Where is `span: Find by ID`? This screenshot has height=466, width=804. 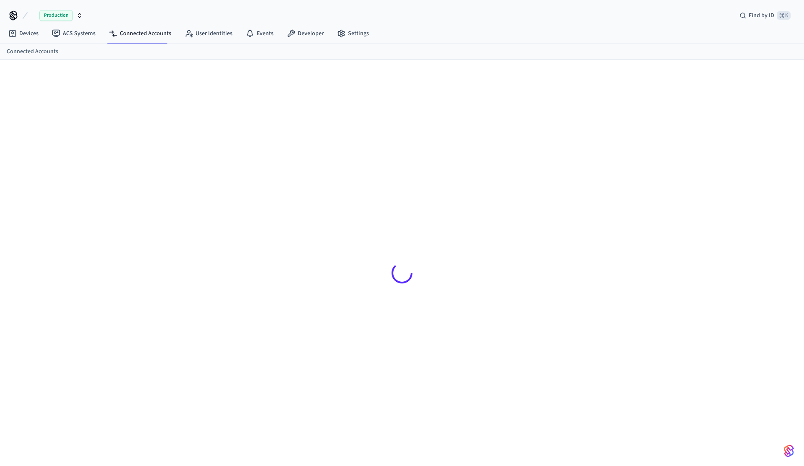
span: Find by ID is located at coordinates (762, 16).